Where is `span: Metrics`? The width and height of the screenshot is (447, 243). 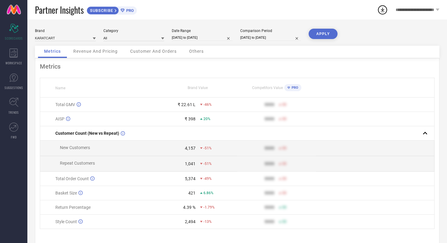
span: Metrics is located at coordinates (52, 51).